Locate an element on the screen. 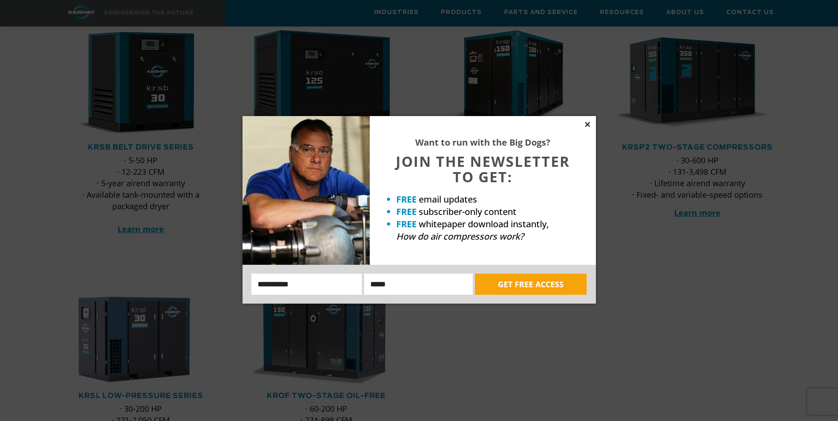 The image size is (838, 421). span: email updates is located at coordinates (448, 199).